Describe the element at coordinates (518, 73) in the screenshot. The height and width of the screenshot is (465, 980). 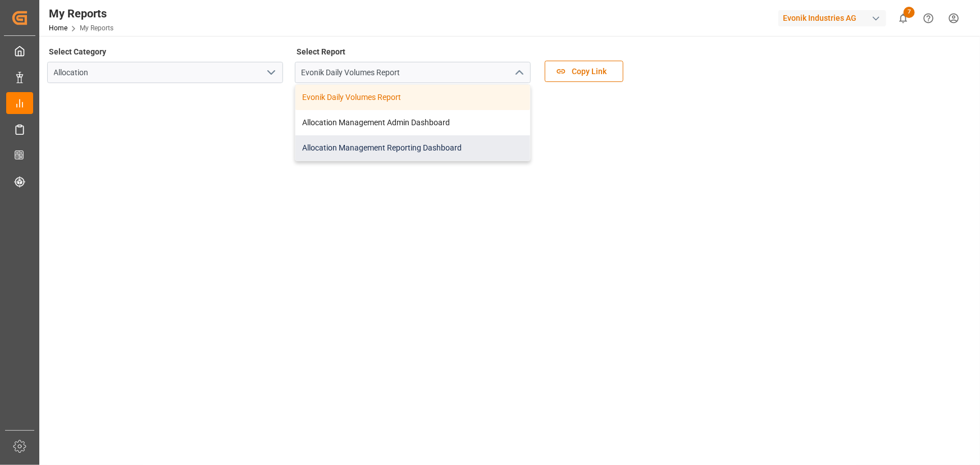
I see `button: close menu` at that location.